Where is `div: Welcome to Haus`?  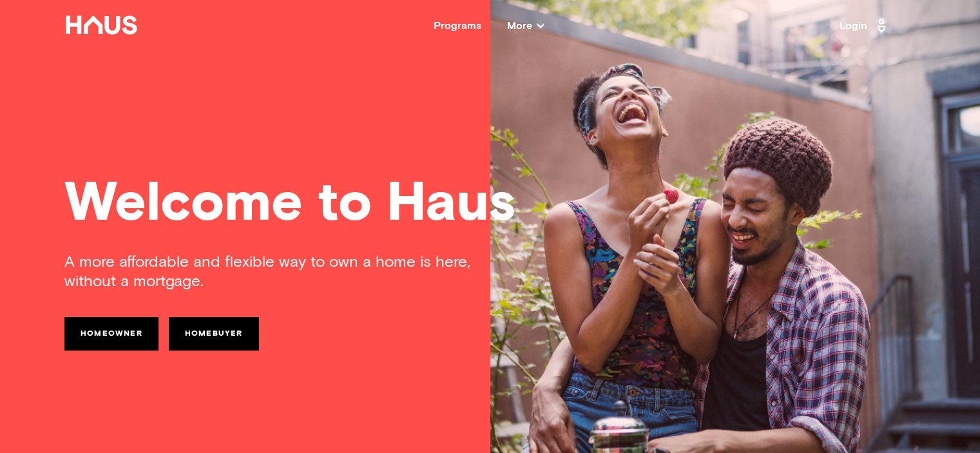
div: Welcome to Haus is located at coordinates (489, 204).